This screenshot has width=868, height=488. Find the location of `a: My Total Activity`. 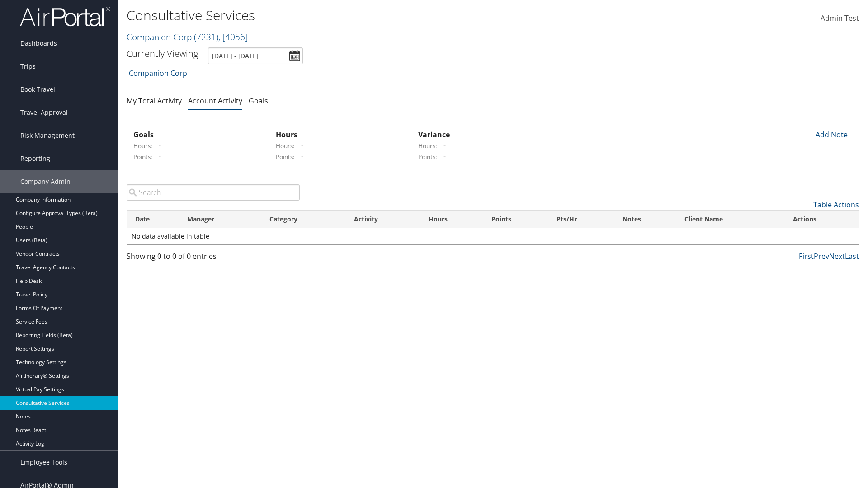

a: My Total Activity is located at coordinates (154, 101).